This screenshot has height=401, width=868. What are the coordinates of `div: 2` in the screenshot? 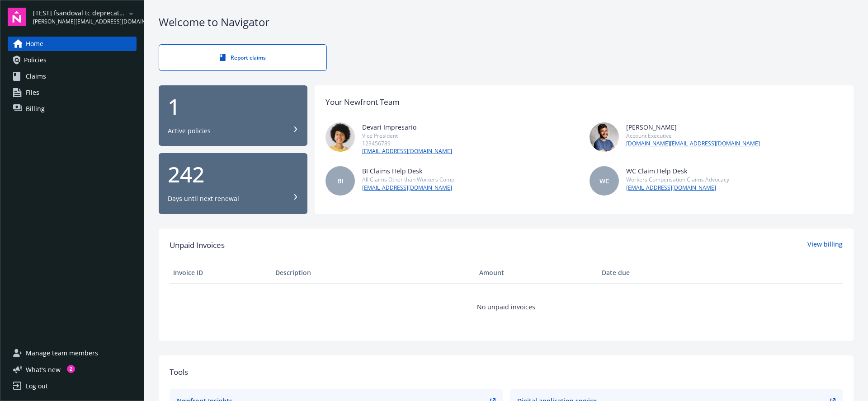 It's located at (71, 369).